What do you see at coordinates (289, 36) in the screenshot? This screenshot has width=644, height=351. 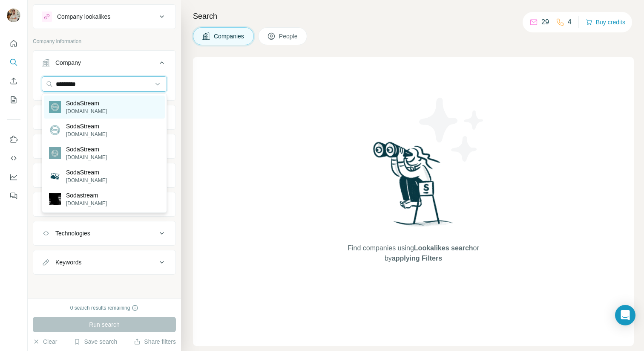 I see `span: People` at bounding box center [289, 36].